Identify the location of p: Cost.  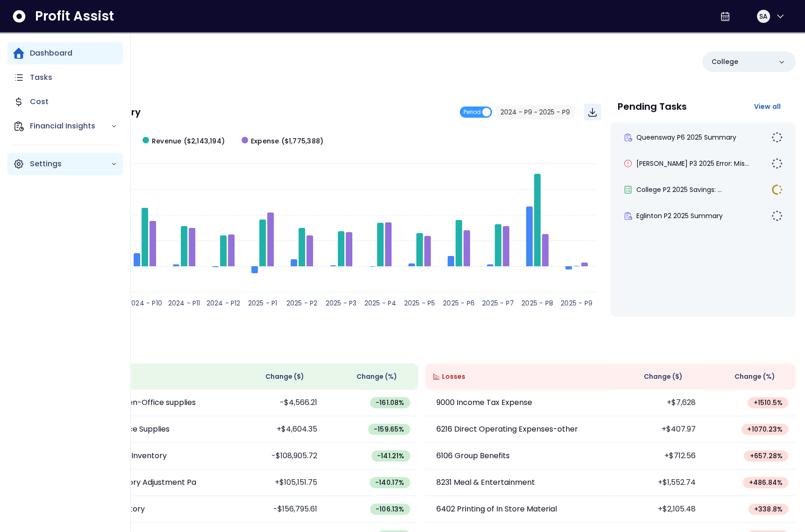
(39, 102).